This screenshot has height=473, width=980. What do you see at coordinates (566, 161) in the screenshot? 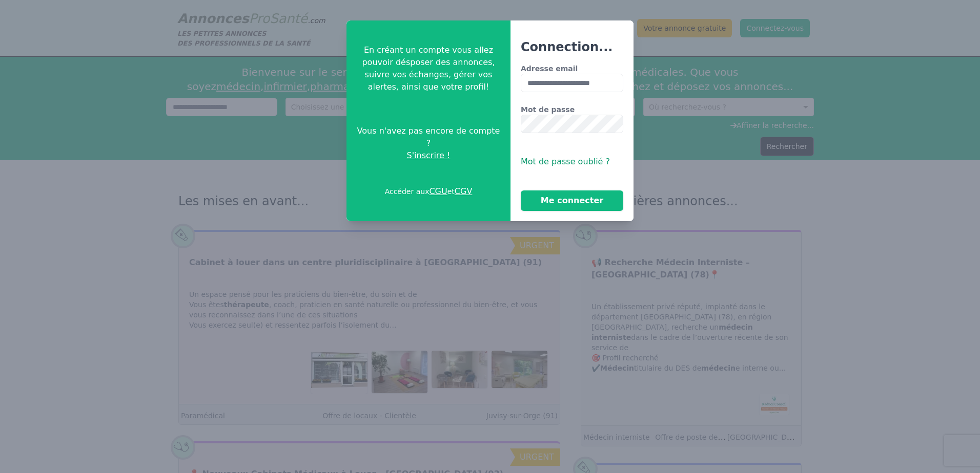
I see `span: Mot de passe oublié ?` at bounding box center [566, 161].